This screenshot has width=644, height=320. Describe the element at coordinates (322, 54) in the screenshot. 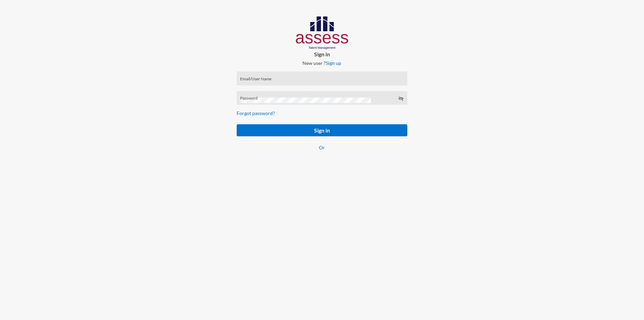

I see `p: Sign in` at that location.